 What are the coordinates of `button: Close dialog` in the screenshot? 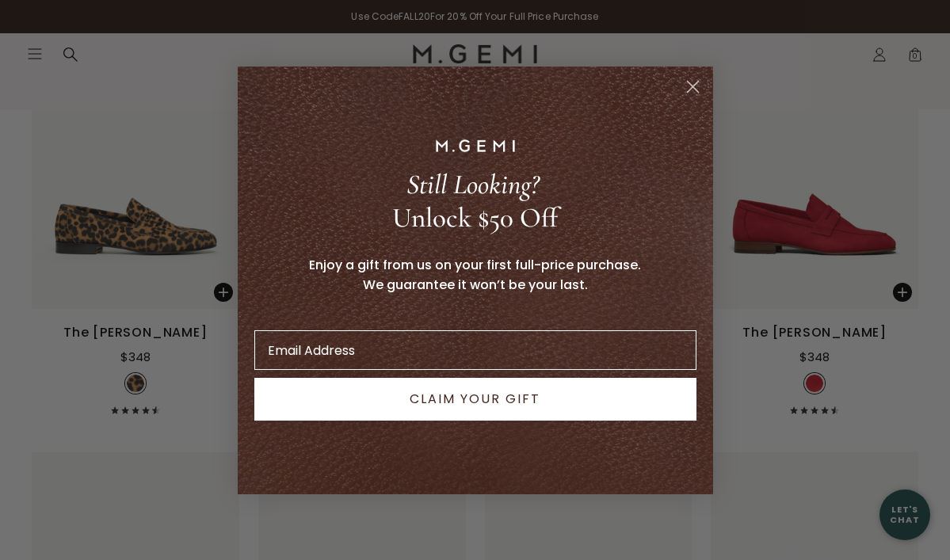 It's located at (692, 87).